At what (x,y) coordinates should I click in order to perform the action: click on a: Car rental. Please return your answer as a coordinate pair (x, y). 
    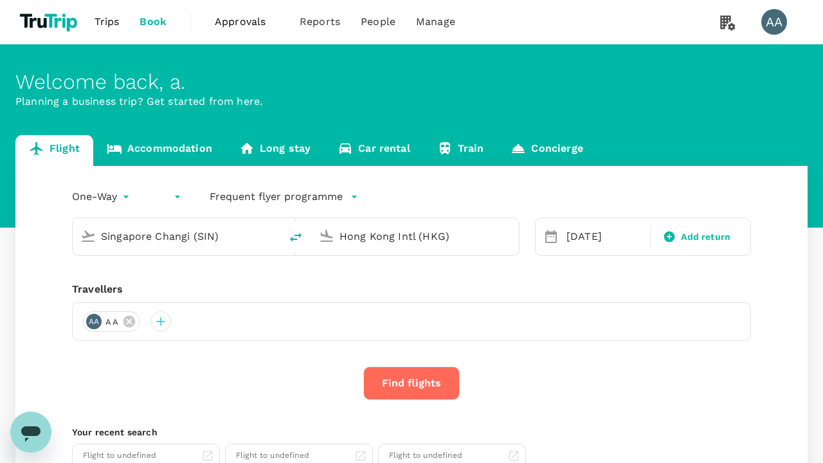
    Looking at the image, I should click on (374, 151).